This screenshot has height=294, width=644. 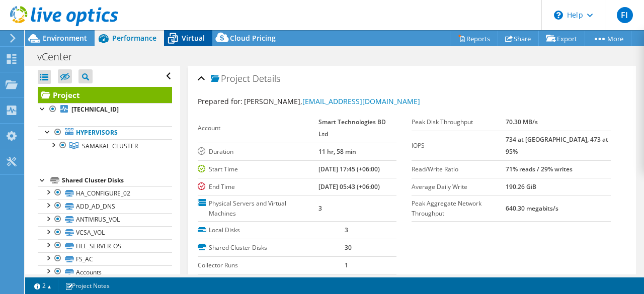 I want to click on label: End Time, so click(x=258, y=187).